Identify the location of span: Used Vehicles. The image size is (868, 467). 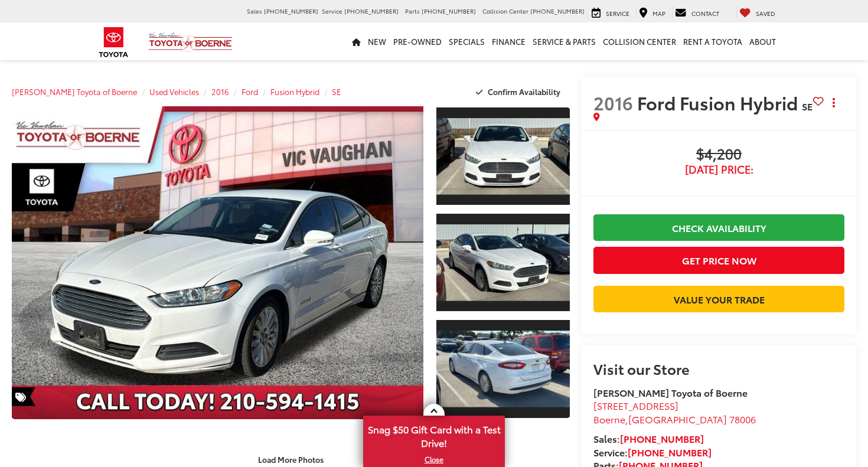
(174, 92).